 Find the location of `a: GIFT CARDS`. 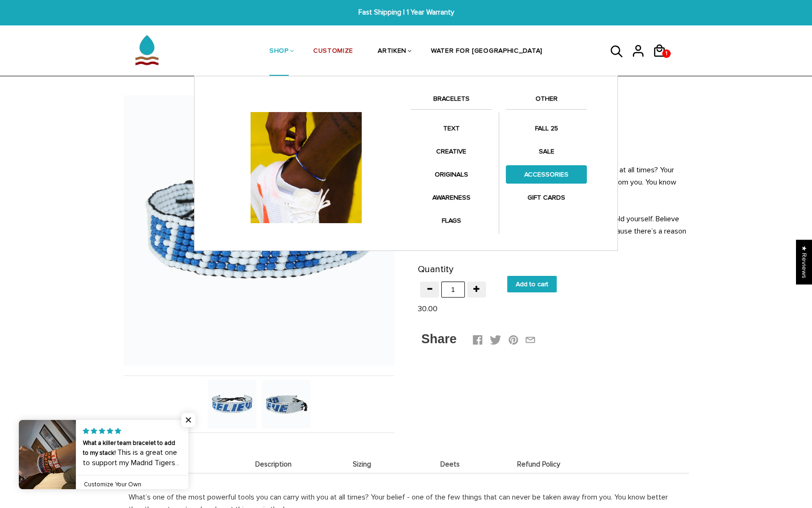

a: GIFT CARDS is located at coordinates (546, 198).